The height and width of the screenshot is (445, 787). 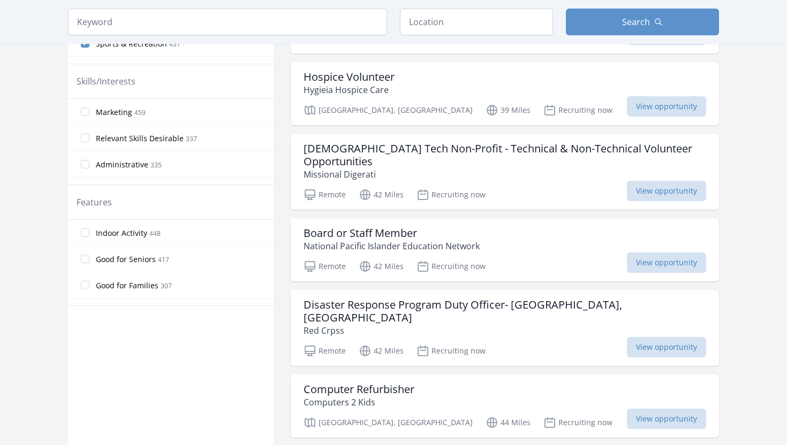 What do you see at coordinates (121, 233) in the screenshot?
I see `span: Indoor Activity` at bounding box center [121, 233].